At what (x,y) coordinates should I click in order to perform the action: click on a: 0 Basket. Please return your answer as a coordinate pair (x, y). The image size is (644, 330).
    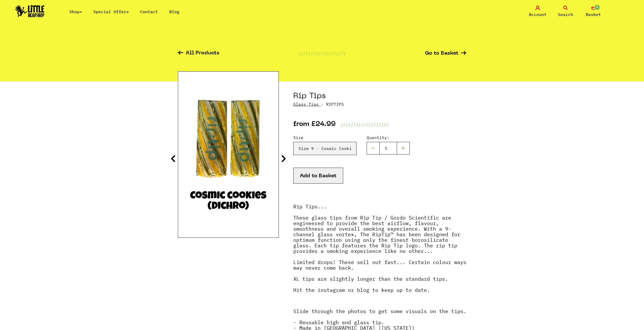
    Looking at the image, I should click on (593, 11).